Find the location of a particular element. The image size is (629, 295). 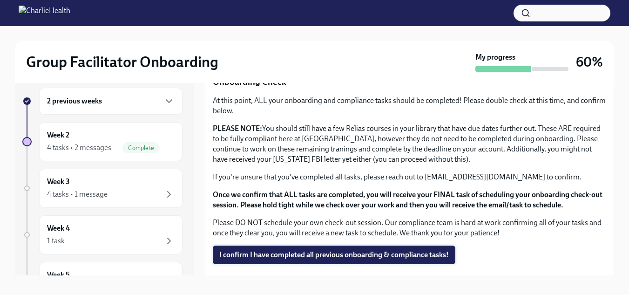

div: 2 previous weeks is located at coordinates (111, 101).